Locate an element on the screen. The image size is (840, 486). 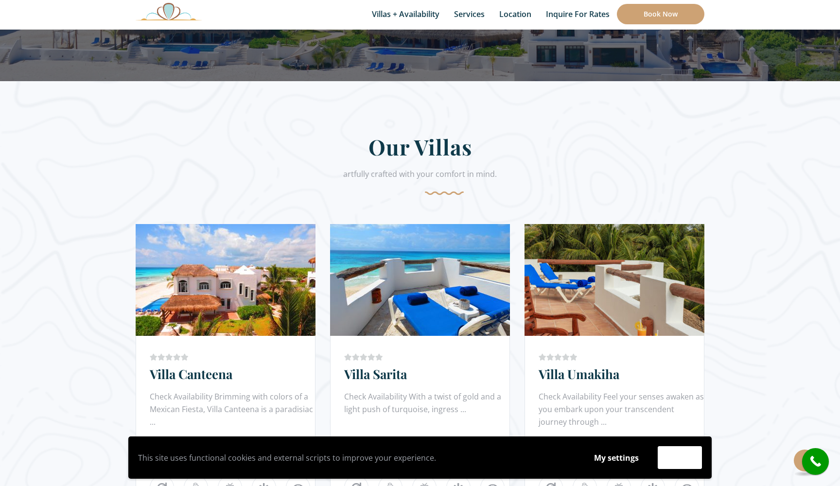
div: artfully crafted with your comfort in mind. is located at coordinates (420, 181).